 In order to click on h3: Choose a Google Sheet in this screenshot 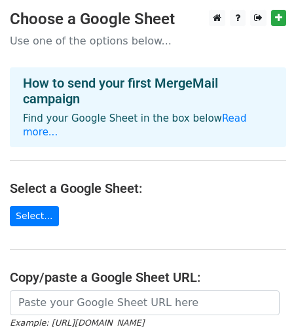, I will do `click(148, 19)`.